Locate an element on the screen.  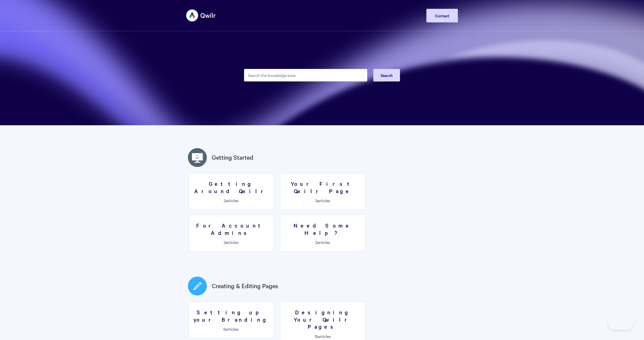
a: Setting up your Branding 6articles is located at coordinates (231, 320).